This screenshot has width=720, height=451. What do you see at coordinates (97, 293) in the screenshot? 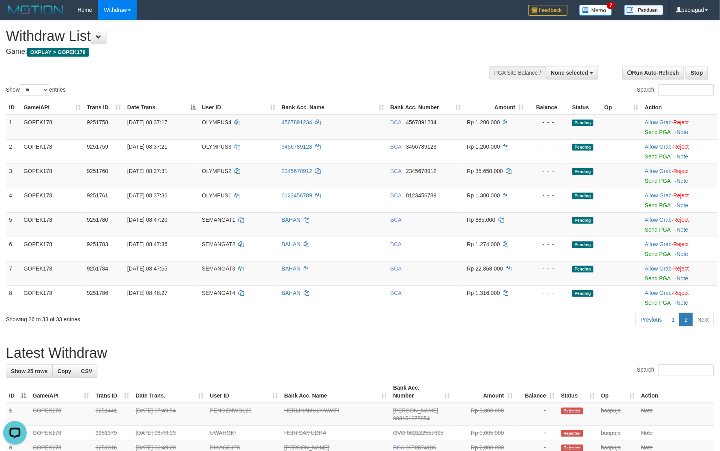
I see `span: 9251786` at bounding box center [97, 293].